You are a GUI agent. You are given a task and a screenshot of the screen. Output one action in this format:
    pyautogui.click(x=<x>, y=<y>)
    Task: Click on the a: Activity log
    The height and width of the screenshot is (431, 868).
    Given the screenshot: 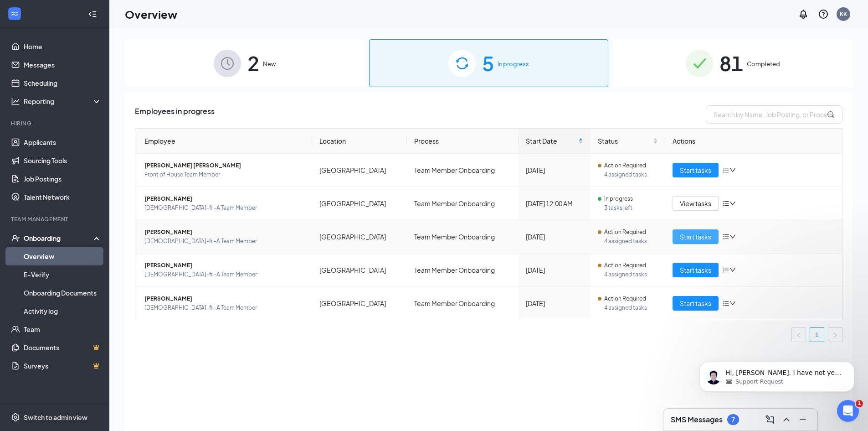 What is the action you would take?
    pyautogui.click(x=62, y=311)
    